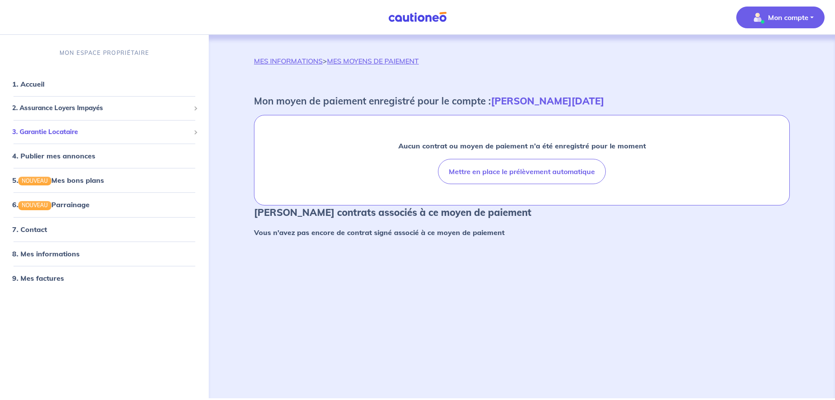 This screenshot has height=400, width=835. What do you see at coordinates (104, 53) in the screenshot?
I see `p: MON ESPACE PROPRIÉTAIRE` at bounding box center [104, 53].